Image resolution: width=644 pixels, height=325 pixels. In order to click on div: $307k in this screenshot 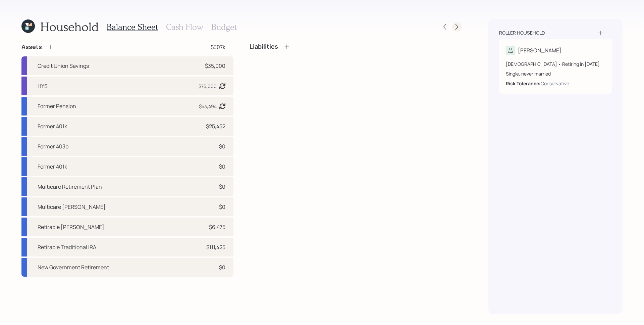, I will do `click(218, 47)`.